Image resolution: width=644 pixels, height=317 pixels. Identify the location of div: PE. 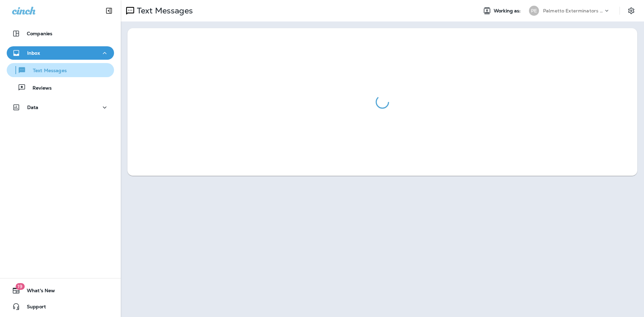
(535, 11).